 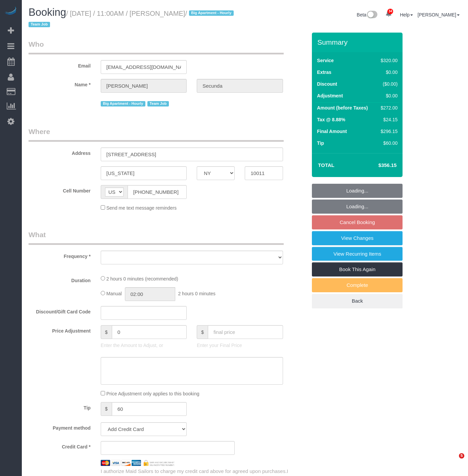 I want to click on span: 2 hours 0 minutes, so click(x=196, y=294).